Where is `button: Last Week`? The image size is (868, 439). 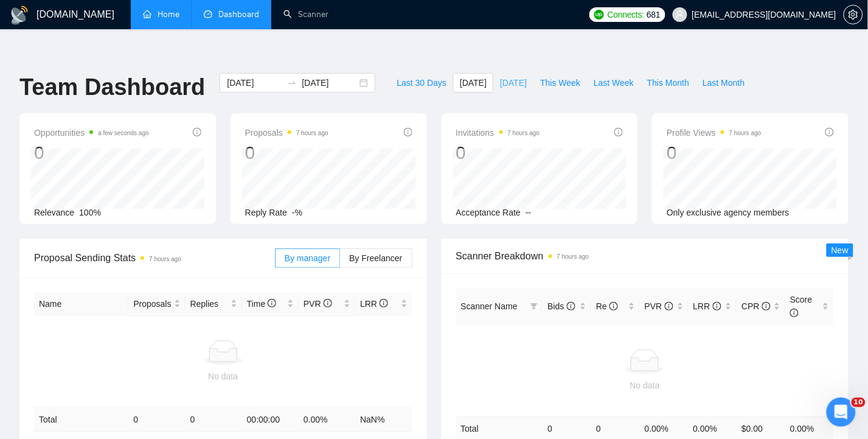 button: Last Week is located at coordinates (614, 83).